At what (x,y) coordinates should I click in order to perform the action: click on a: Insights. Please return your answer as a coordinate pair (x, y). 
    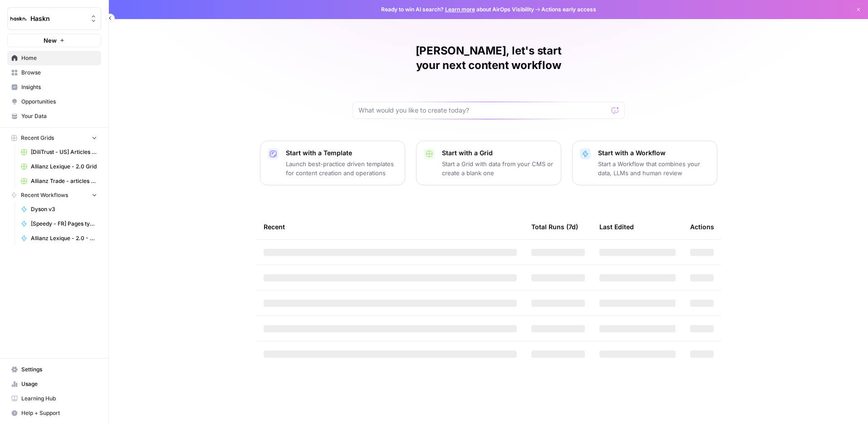
    Looking at the image, I should click on (54, 87).